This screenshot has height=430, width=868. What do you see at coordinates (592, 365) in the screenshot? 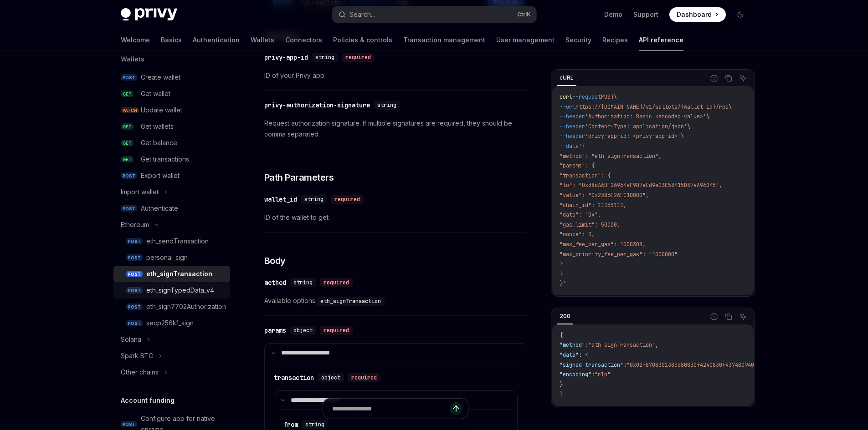
I see `span: "signed_transaction"` at bounding box center [592, 365].